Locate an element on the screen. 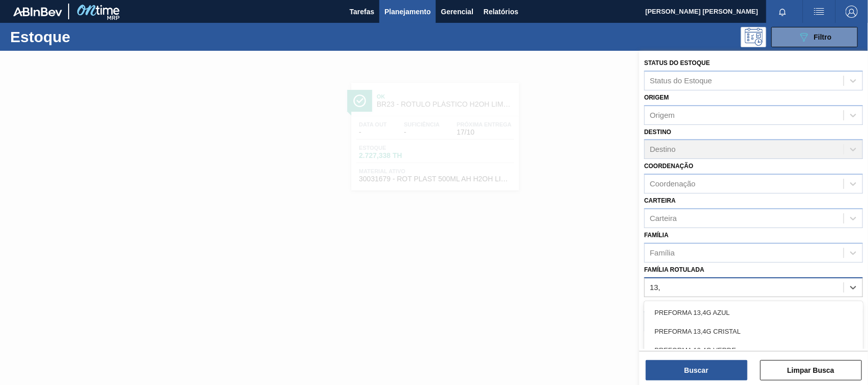 Image resolution: width=868 pixels, height=385 pixels. img: TNhmsLtSVTkK8tSr43FrP2fwEKptu5GPRR3wAAAABJRU5ErkJggg== is located at coordinates (37, 12).